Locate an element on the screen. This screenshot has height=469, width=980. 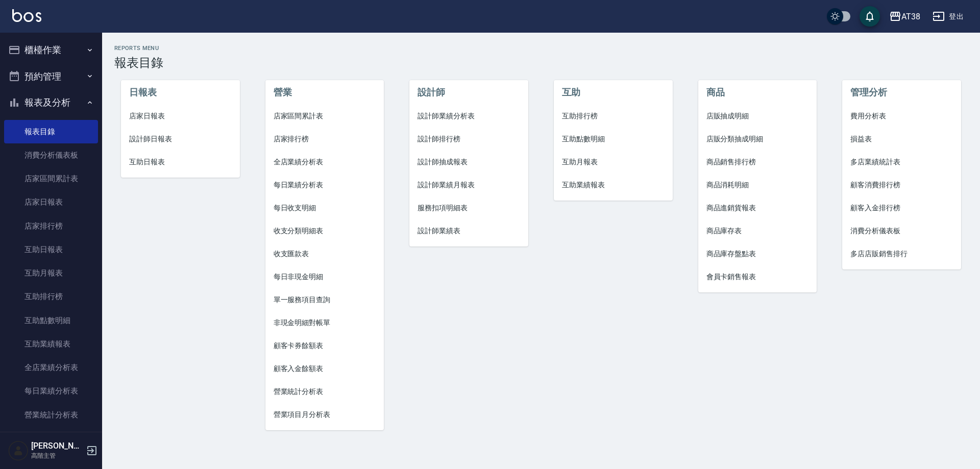
a: 設計師業績月報表 is located at coordinates (469, 185).